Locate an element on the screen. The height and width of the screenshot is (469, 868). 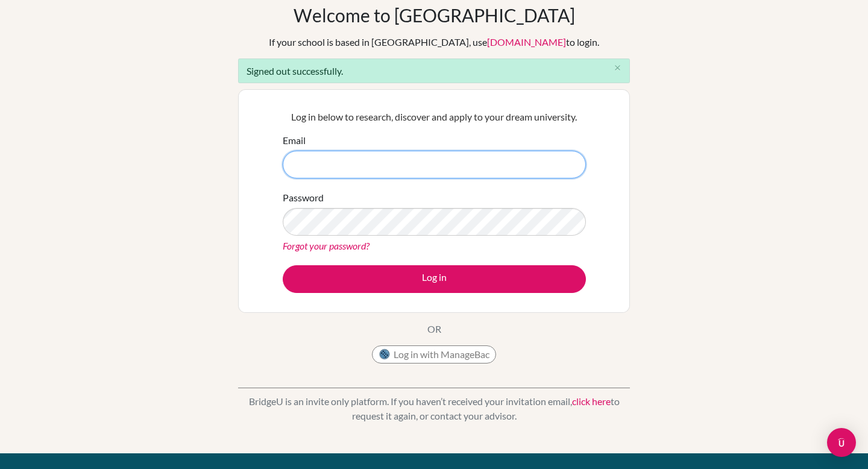
div: Open Intercom Messenger is located at coordinates (841, 442).